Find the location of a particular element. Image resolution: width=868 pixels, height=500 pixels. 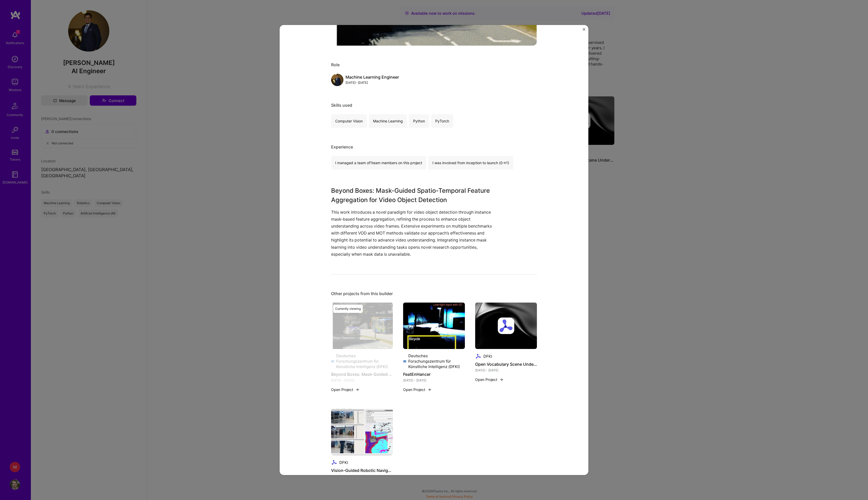

h4: Open Vocabulary Scene Understanding is located at coordinates (506, 364).